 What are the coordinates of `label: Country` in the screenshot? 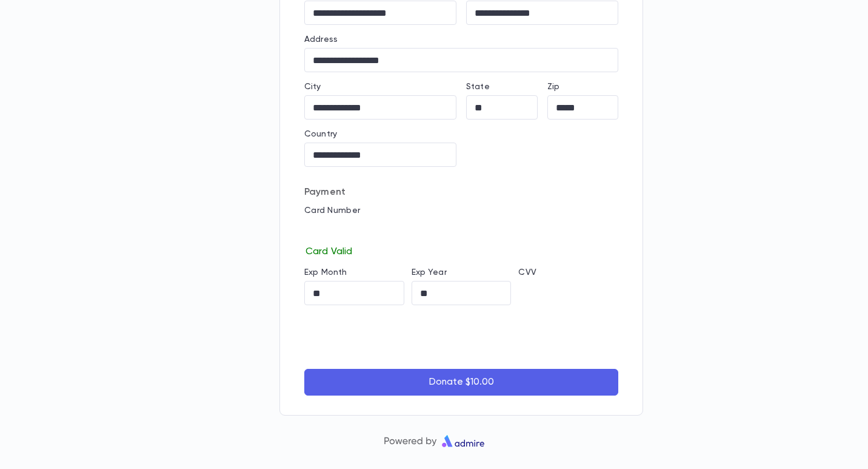 It's located at (321, 134).